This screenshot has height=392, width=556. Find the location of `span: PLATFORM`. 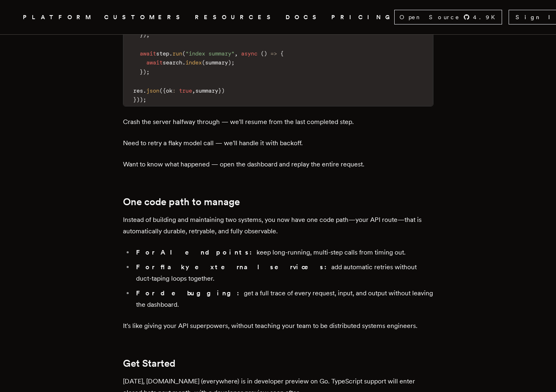

span: PLATFORM is located at coordinates (58, 17).